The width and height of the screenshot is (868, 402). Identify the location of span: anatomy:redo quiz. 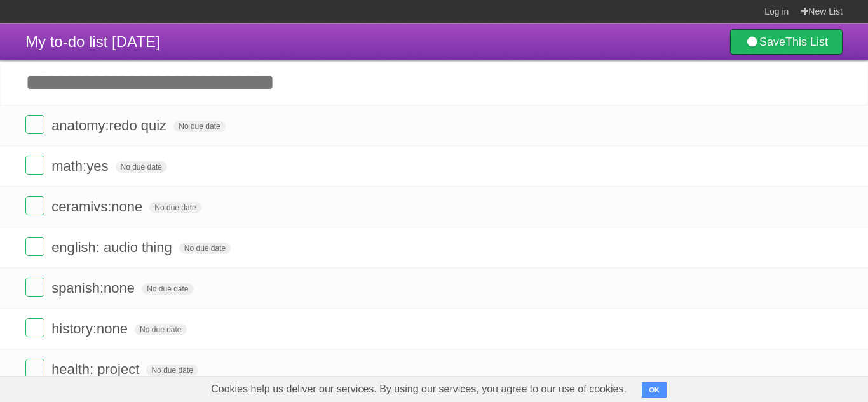
(111, 125).